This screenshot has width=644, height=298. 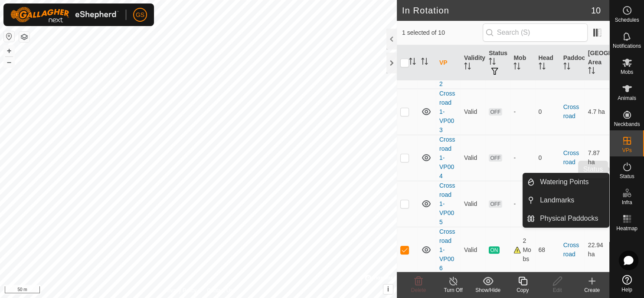 What do you see at coordinates (473, 63) in the screenshot?
I see `th: Validity` at bounding box center [473, 63].